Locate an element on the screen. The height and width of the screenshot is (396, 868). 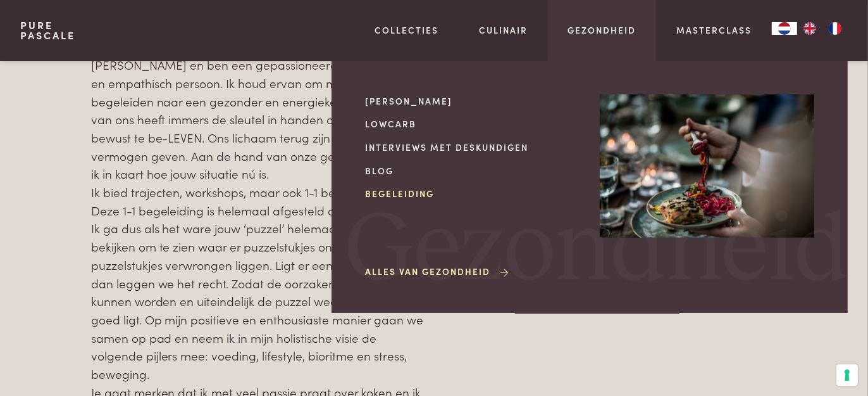
a: Masterclass is located at coordinates (714, 29).